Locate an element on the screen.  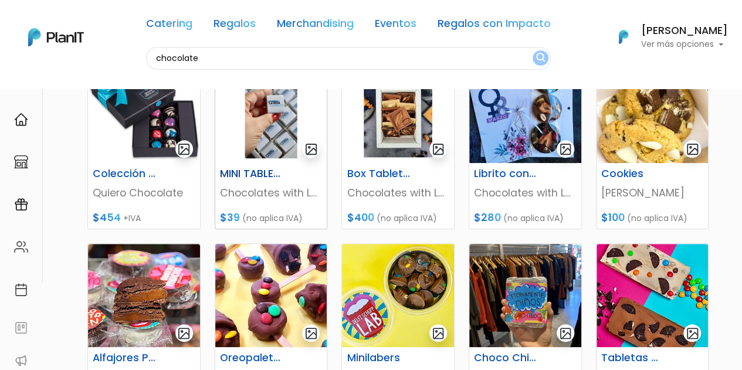
img: thumb_2000___2000-Photoroom_-_2024-09-23T150241.972.jpg is located at coordinates (398, 111).